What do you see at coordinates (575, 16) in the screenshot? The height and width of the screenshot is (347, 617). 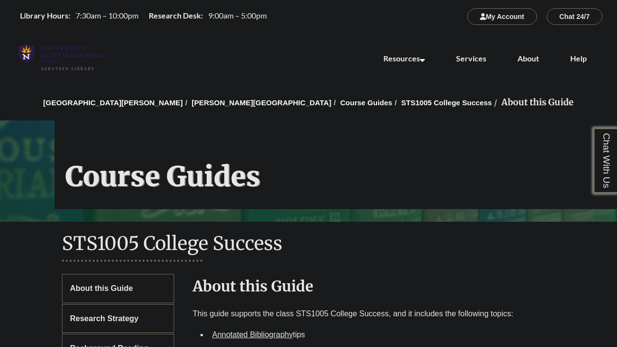 I see `a: Chat 24/7` at bounding box center [575, 16].